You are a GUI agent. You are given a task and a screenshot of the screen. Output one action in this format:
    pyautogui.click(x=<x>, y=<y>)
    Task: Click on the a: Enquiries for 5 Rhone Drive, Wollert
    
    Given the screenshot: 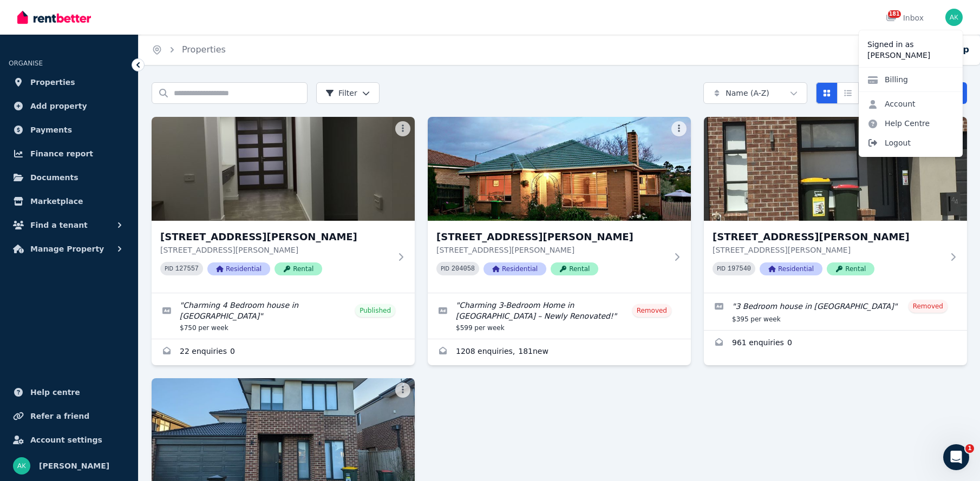 What is the action you would take?
    pyautogui.click(x=283, y=353)
    